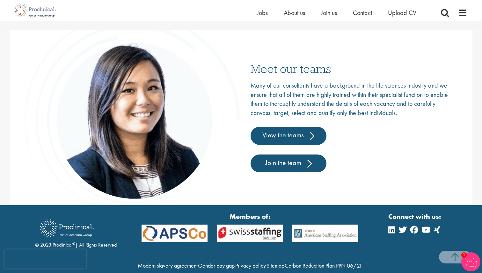  Describe the element at coordinates (354, 68) in the screenshot. I see `h3: Meet our teams` at that location.